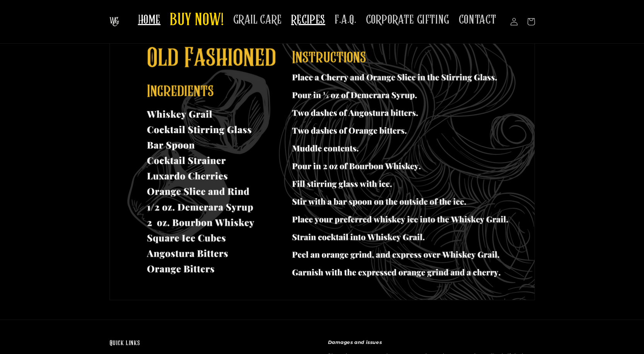 This screenshot has width=644, height=354. I want to click on span: HOME, so click(149, 20).